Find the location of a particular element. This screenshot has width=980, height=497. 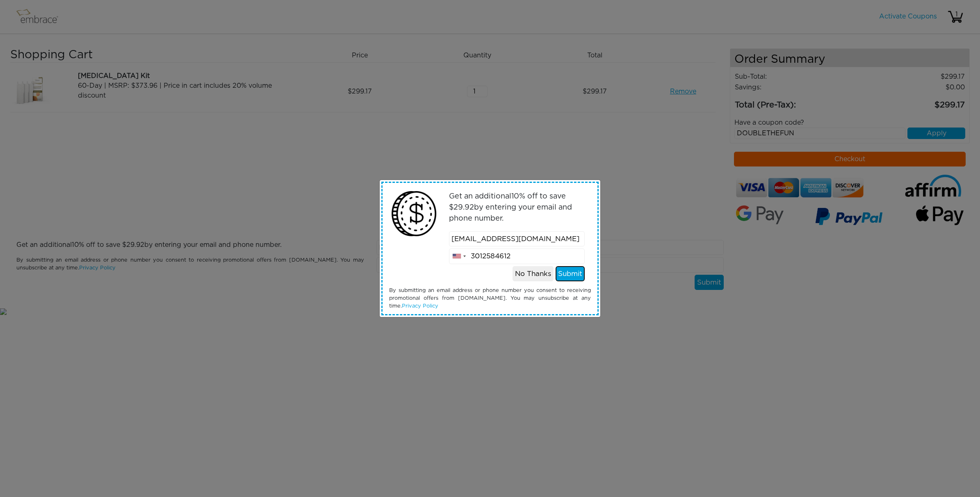

div: United States: +1 is located at coordinates (459, 256).